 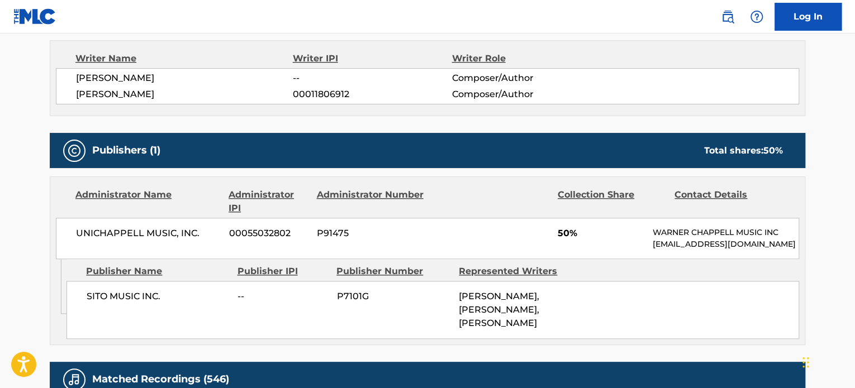 I want to click on span: 50%, so click(x=601, y=234).